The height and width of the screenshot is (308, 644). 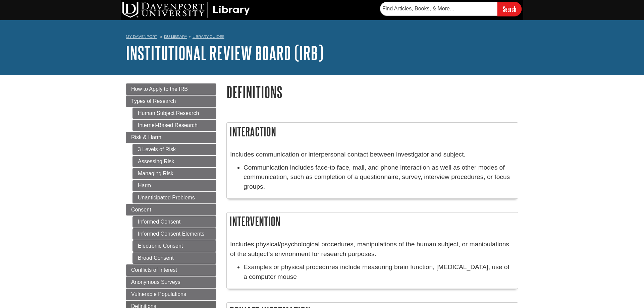 I want to click on a: How to Apply to the IRB, so click(x=171, y=89).